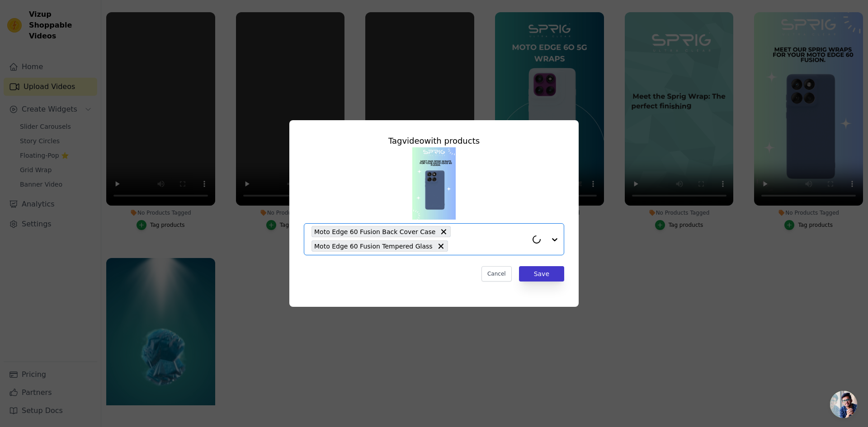 This screenshot has width=868, height=427. Describe the element at coordinates (496, 273) in the screenshot. I see `button: Cancel` at that location.